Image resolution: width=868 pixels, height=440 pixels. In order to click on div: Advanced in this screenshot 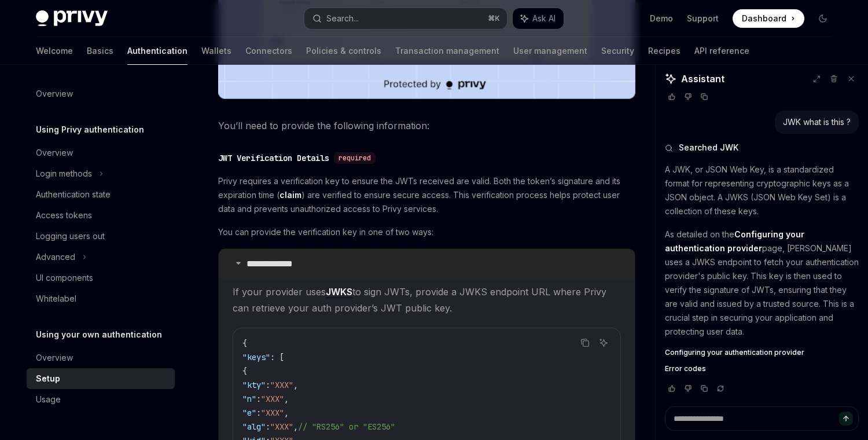, I will do `click(55, 257)`.